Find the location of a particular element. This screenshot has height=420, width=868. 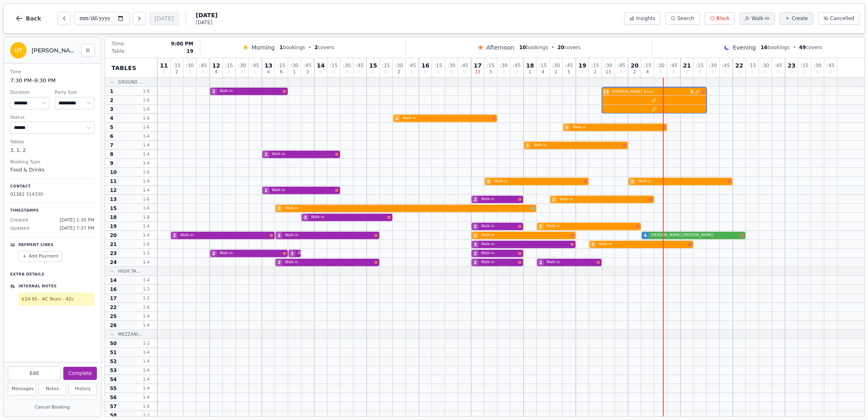

dd: 3, 1, 2 is located at coordinates (53, 150).